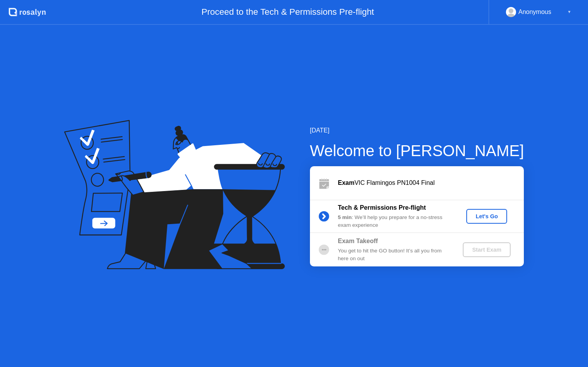 The width and height of the screenshot is (588, 367). I want to click on button: Let's Go, so click(486, 216).